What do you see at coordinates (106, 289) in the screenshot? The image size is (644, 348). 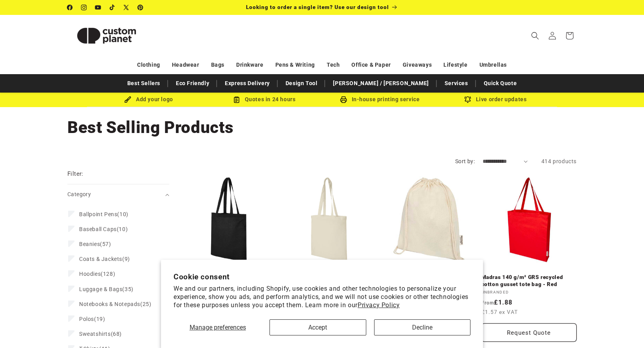 I see `span: (35)` at bounding box center [106, 289].